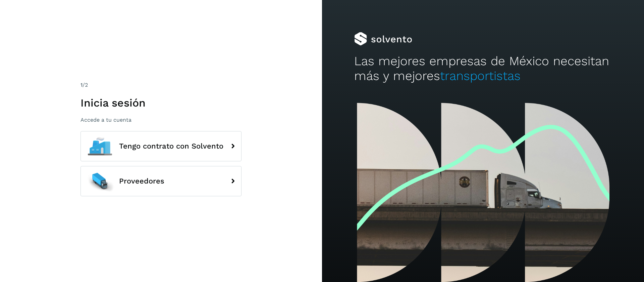 The width and height of the screenshot is (644, 282). What do you see at coordinates (480, 75) in the screenshot?
I see `span: transportistas` at bounding box center [480, 75].